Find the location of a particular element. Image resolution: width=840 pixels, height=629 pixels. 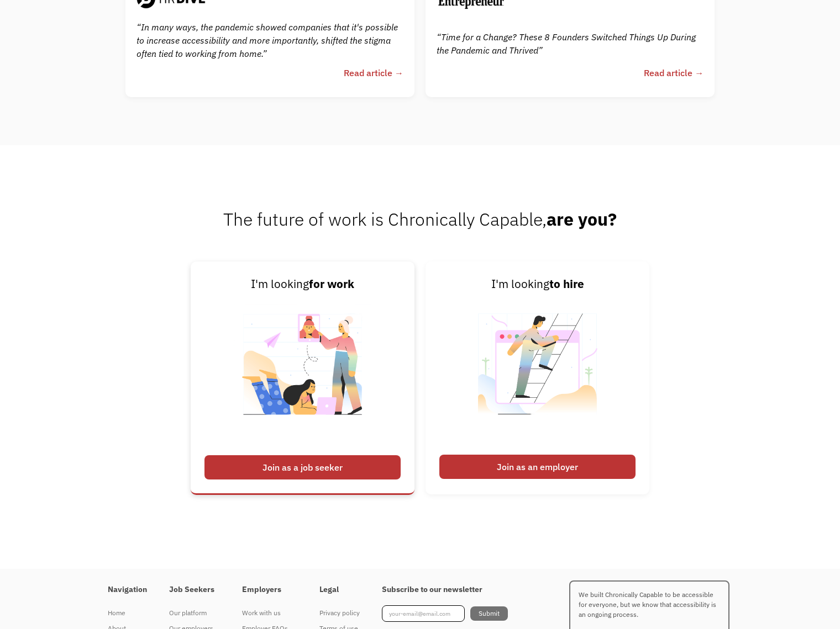

input: Submit is located at coordinates (489, 614).